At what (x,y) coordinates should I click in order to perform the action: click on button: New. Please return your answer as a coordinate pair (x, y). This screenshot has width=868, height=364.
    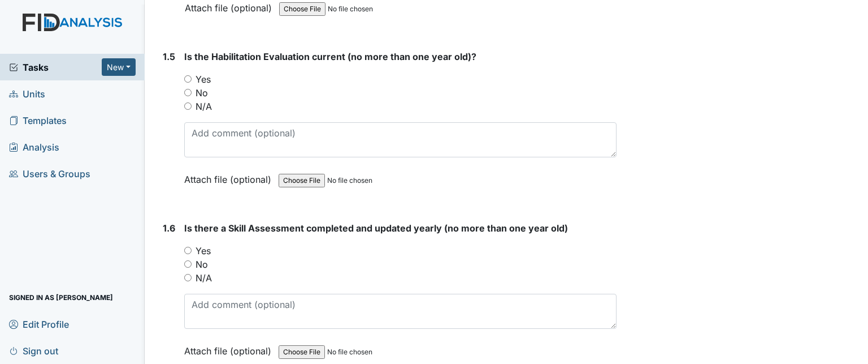
    Looking at the image, I should click on (119, 67).